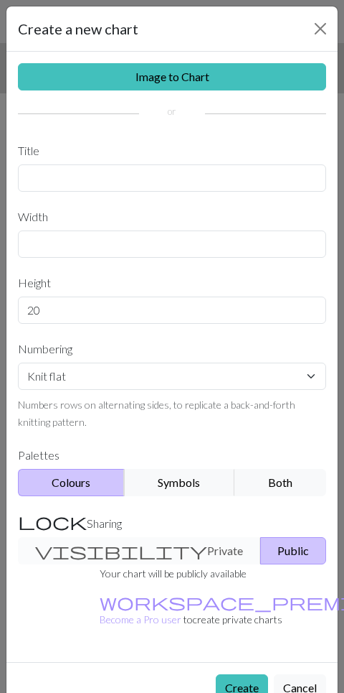 Image resolution: width=344 pixels, height=693 pixels. What do you see at coordinates (321, 29) in the screenshot?
I see `button: Close` at bounding box center [321, 29].